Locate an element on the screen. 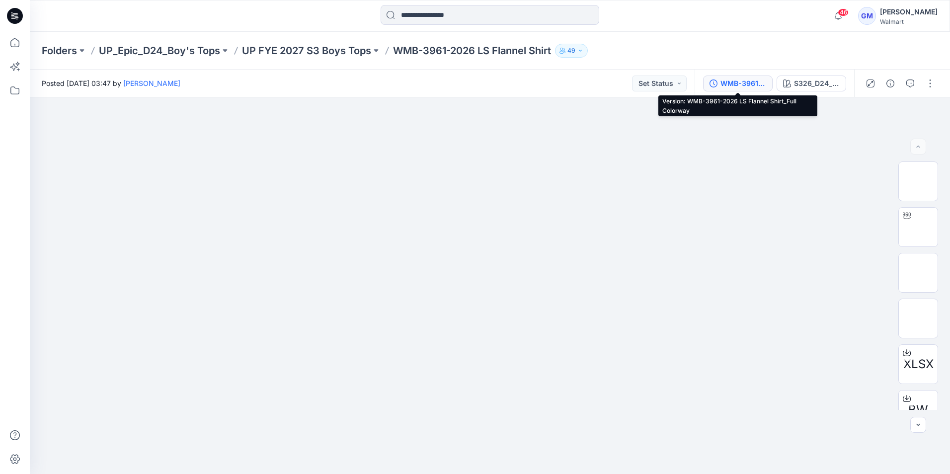 Image resolution: width=950 pixels, height=474 pixels. a: UP FYE 2027 S3 Boys Tops is located at coordinates (306, 51).